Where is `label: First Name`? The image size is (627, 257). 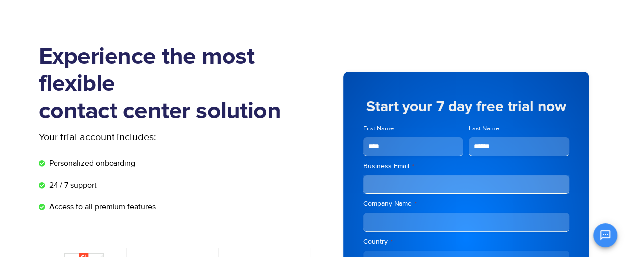
label: First Name is located at coordinates (414, 128).